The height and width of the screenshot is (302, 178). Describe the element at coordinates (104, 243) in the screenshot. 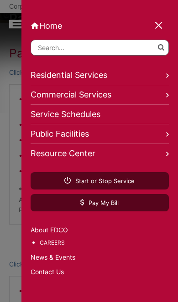

I see `a: Careers` at that location.